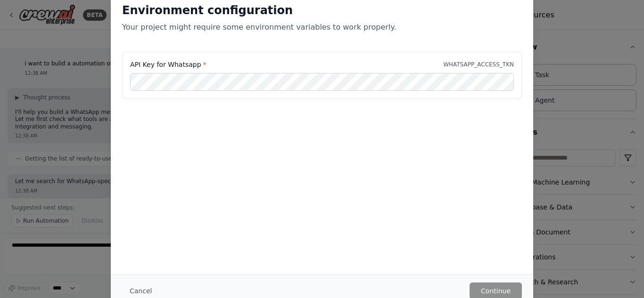 The height and width of the screenshot is (298, 644). Describe the element at coordinates (478, 64) in the screenshot. I see `p: WHATSAPP_ACCESS_TKN` at that location.